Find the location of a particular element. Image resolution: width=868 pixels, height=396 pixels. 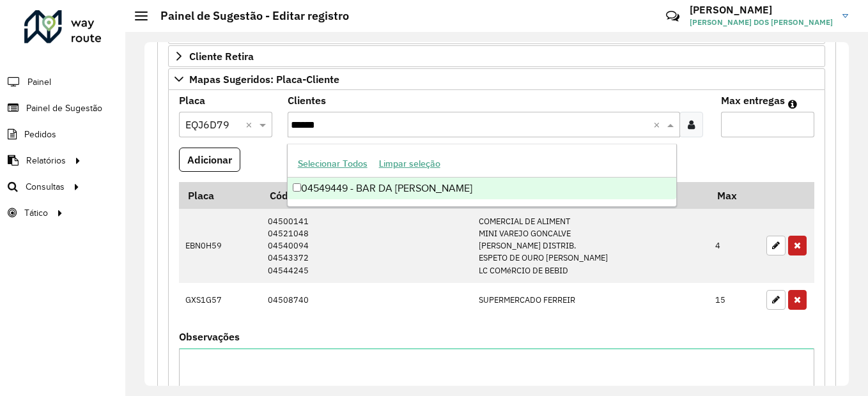

span: Pedidos is located at coordinates (40, 134).